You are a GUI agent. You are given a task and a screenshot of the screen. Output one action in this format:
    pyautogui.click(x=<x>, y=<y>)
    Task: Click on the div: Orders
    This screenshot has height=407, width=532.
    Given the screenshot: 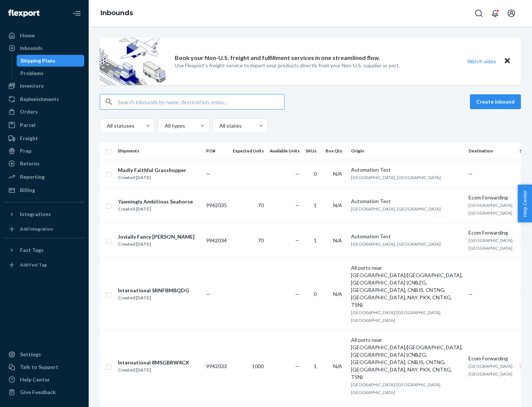 What is the action you would take?
    pyautogui.click(x=29, y=112)
    